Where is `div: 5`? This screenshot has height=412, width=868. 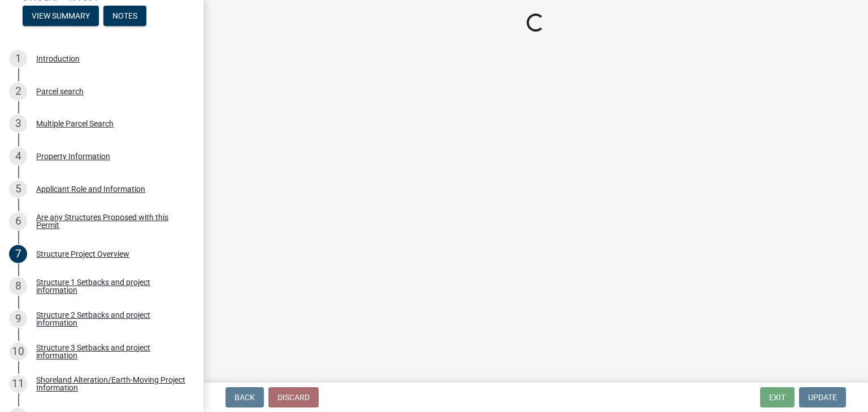
div: 5 is located at coordinates (18, 189).